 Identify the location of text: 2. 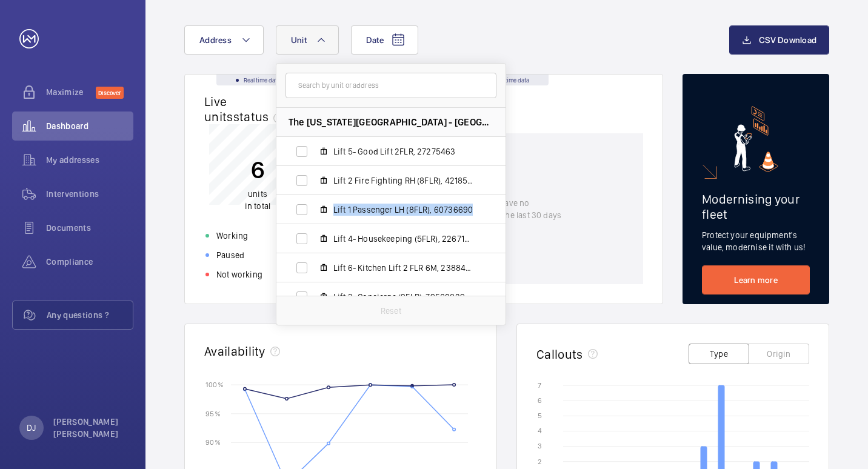
(539, 461).